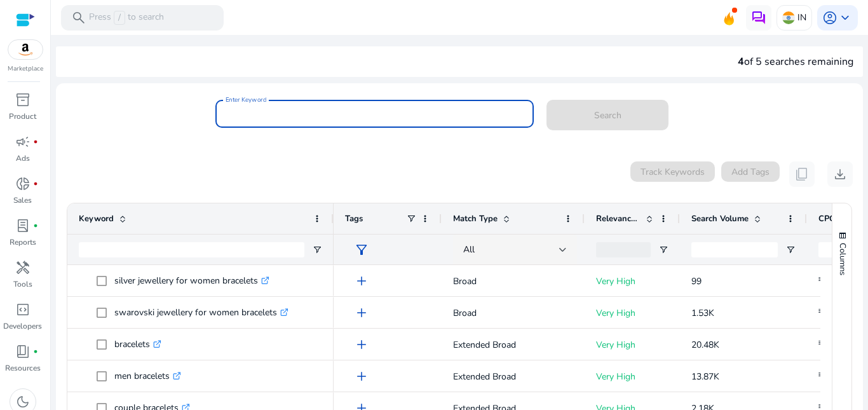 The height and width of the screenshot is (410, 868). Describe the element at coordinates (802, 17) in the screenshot. I see `p: IN` at that location.